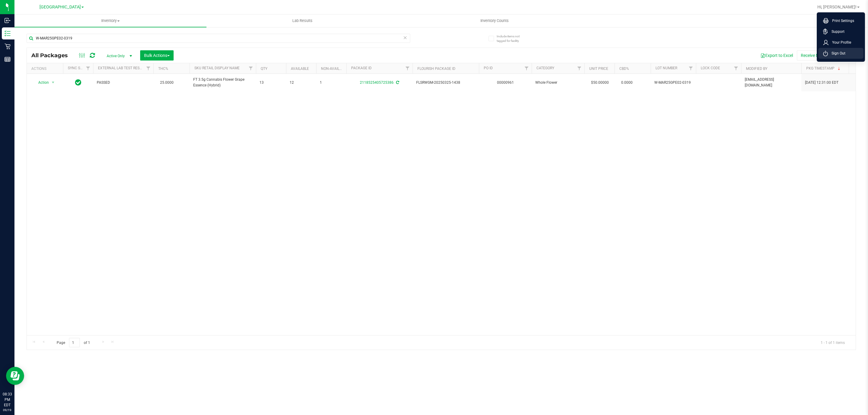 The height and width of the screenshot is (415, 868). What do you see at coordinates (488, 68) in the screenshot?
I see `a: PO ID` at bounding box center [488, 68].